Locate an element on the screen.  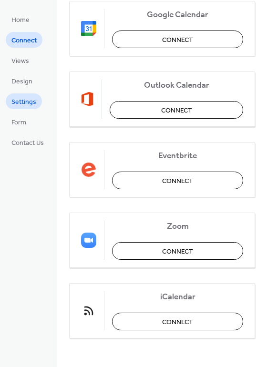
img: google is located at coordinates (89, 29).